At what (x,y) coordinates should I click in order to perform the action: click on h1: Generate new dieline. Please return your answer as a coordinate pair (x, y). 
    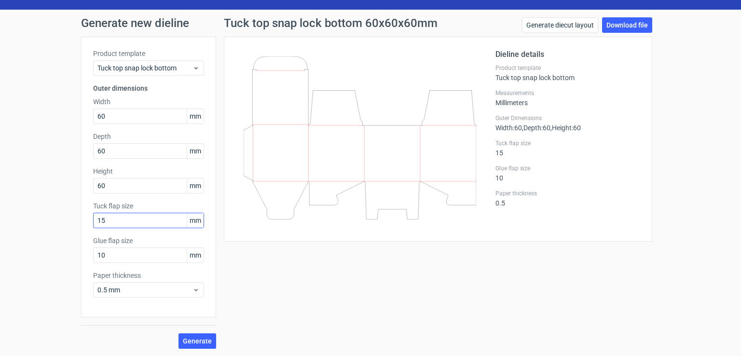
    Looking at the image, I should click on (371, 23).